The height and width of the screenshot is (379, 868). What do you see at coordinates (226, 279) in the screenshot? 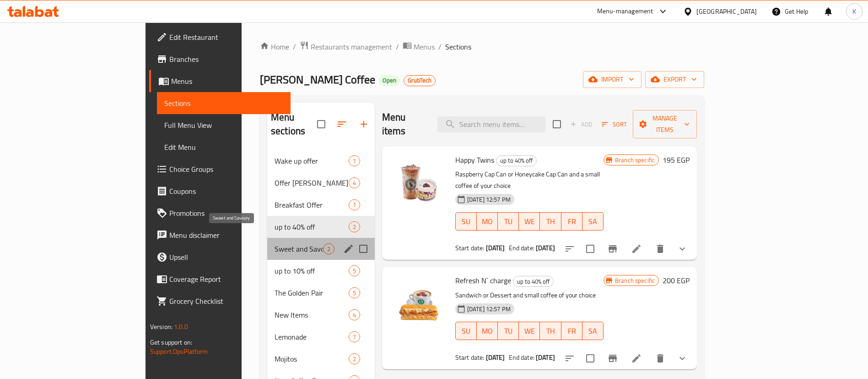
I see `span: Coverage Report` at bounding box center [226, 279].